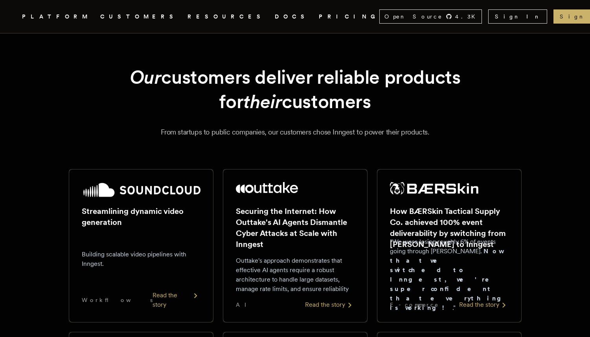 Image resolution: width=590 pixels, height=337 pixels. What do you see at coordinates (295, 275) in the screenshot?
I see `p: Outtake's approach demonstrates that effective AI agents require a robust architecture to handle ...` at bounding box center [295, 275].